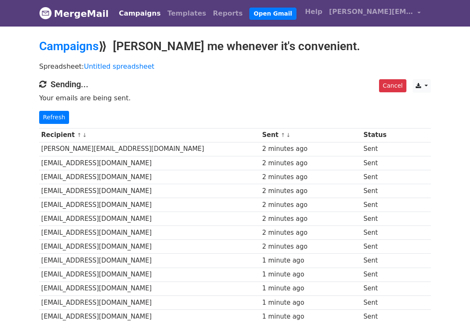 This screenshot has height=322, width=470. I want to click on p: Spreadsheet:, so click(235, 66).